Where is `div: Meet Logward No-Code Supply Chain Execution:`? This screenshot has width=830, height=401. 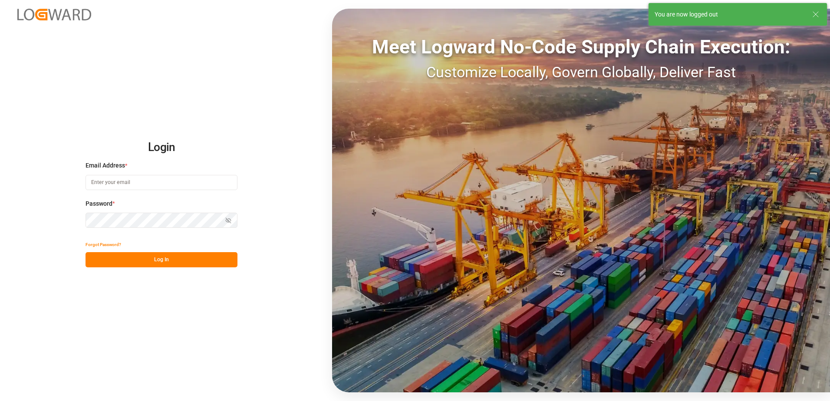 div: Meet Logward No-Code Supply Chain Execution: is located at coordinates (581, 47).